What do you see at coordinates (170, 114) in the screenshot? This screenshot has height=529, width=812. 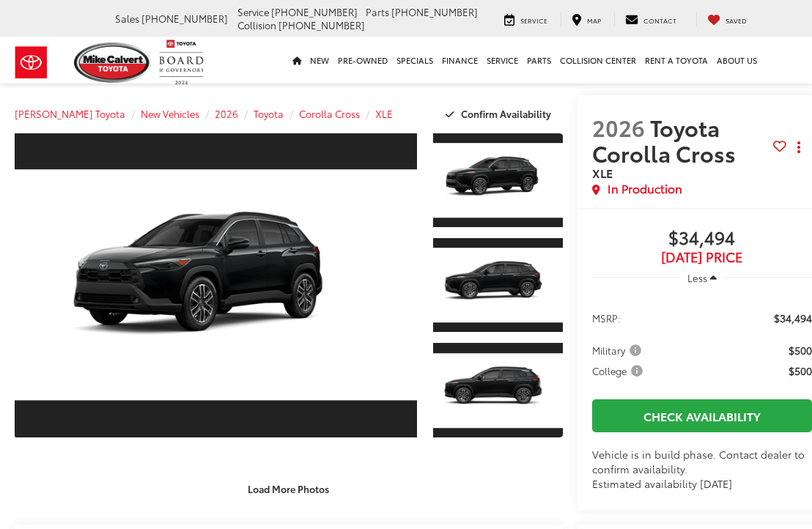 I see `span: New Vehicles` at bounding box center [170, 114].